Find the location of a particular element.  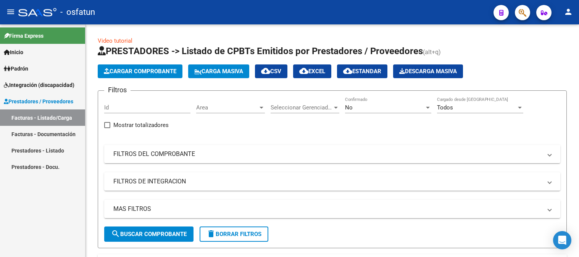

h3: Filtros is located at coordinates (117, 90).